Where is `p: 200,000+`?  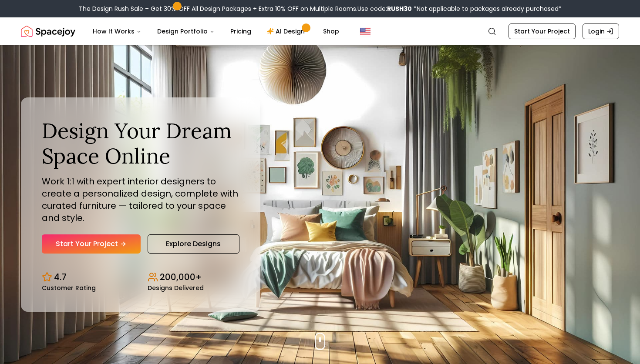
p: 200,000+ is located at coordinates (180, 277).